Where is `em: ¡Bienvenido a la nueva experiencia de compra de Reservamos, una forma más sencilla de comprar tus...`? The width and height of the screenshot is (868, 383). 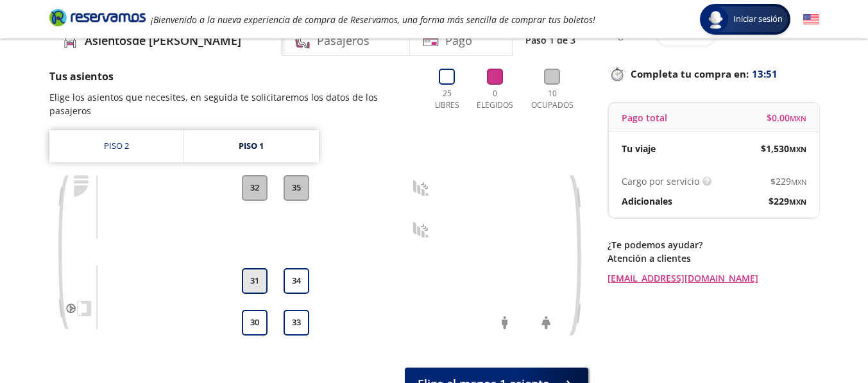
em: ¡Bienvenido a la nueva experiencia de compra de Reservamos, una forma más sencilla de comprar tus... is located at coordinates (373, 19).